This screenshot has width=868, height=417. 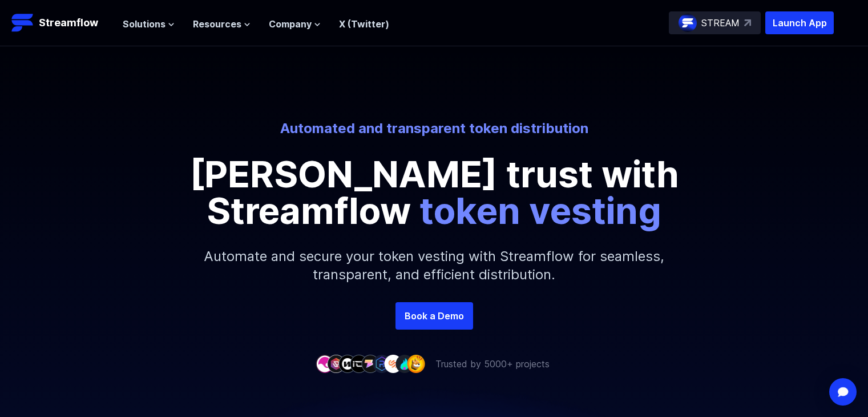 What do you see at coordinates (364, 24) in the screenshot?
I see `a: X (Twitter)` at bounding box center [364, 24].